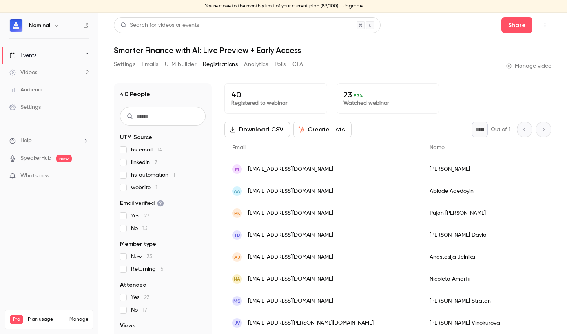 The height and width of the screenshot is (334, 567). What do you see at coordinates (46, 320) in the screenshot?
I see `span: Plan usage` at bounding box center [46, 320].